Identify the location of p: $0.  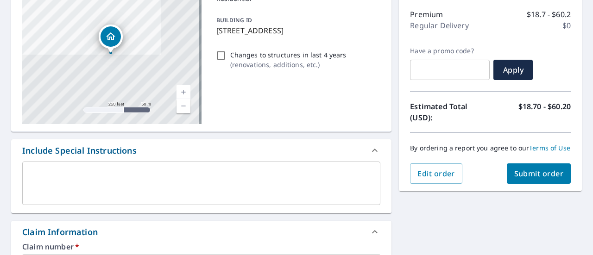
(567, 25).